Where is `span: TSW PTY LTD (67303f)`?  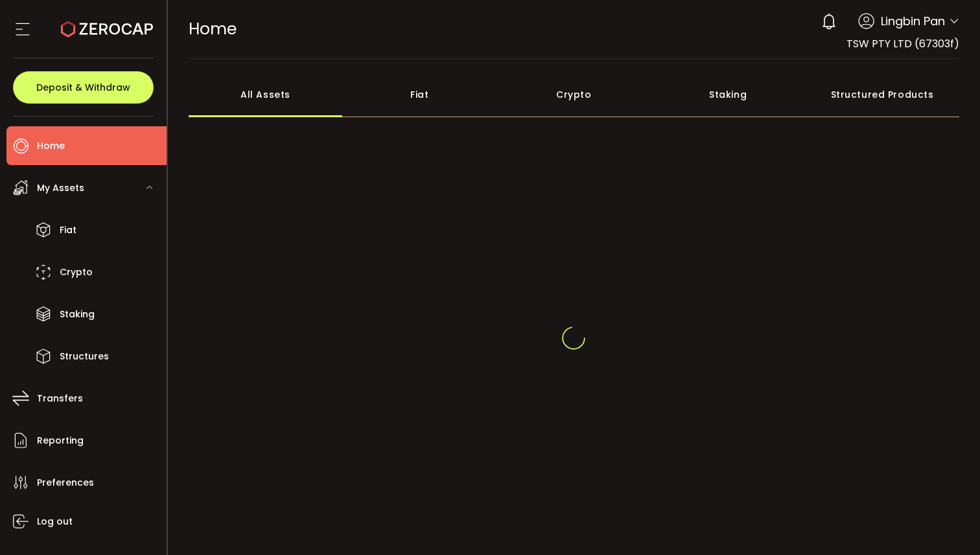
span: TSW PTY LTD (67303f) is located at coordinates (903, 44).